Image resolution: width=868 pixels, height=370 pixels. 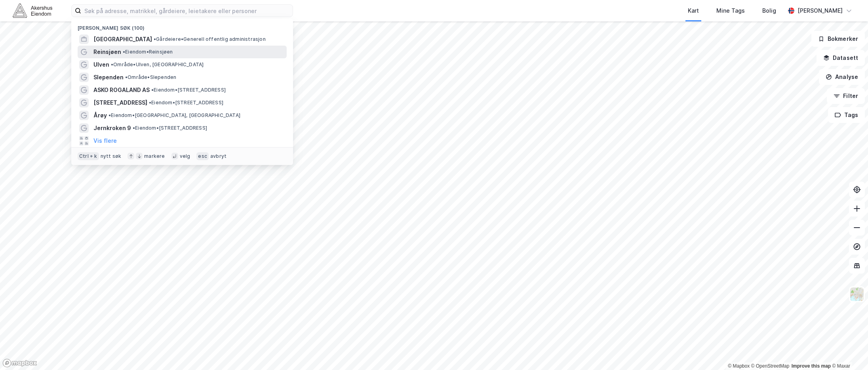 What do you see at coordinates (857, 294) in the screenshot?
I see `img: Z` at bounding box center [857, 294].